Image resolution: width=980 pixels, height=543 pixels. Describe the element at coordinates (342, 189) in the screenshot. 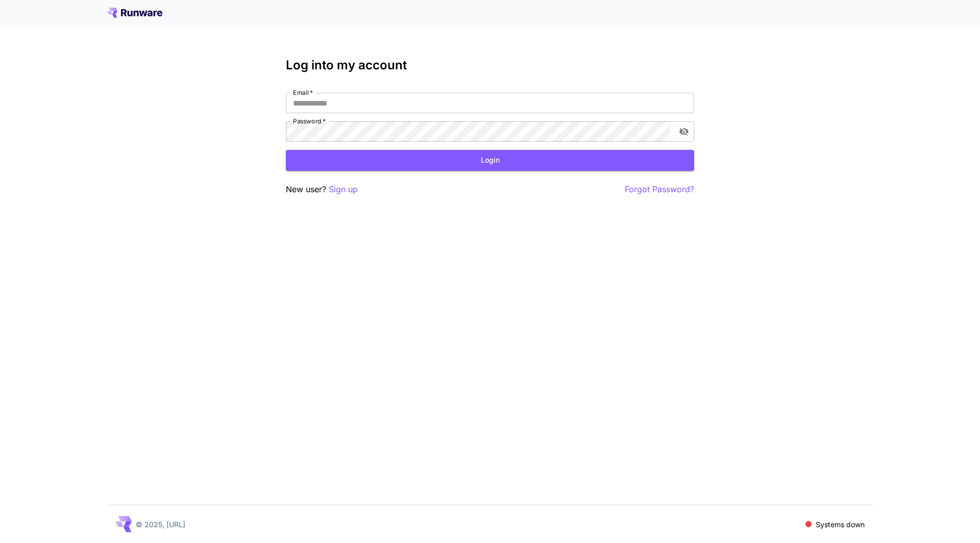

I see `p: Sign up` at that location.